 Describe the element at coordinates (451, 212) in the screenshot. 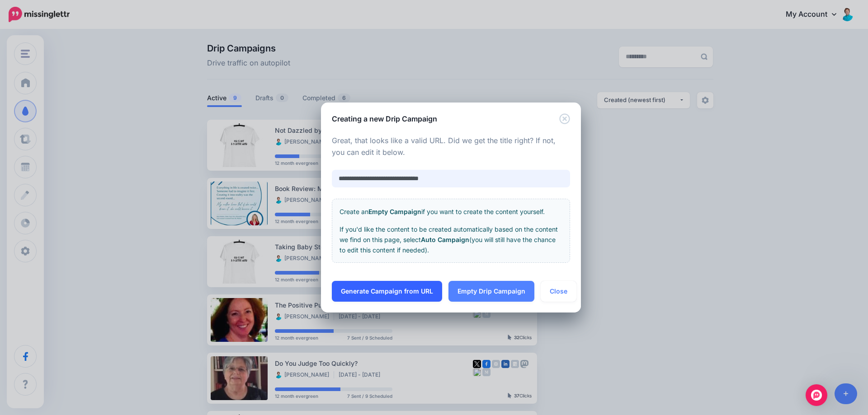

I see `p: Create an if you want to create the content yourself.` at that location.